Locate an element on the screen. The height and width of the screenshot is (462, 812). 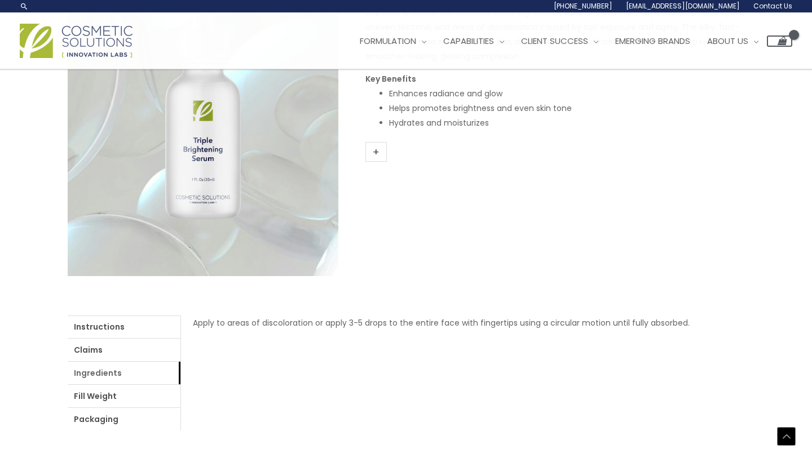
p: Apply to areas of discoloration or apply 3-5 drops to the entire face with fingertips using a cir... is located at coordinates (462, 323).